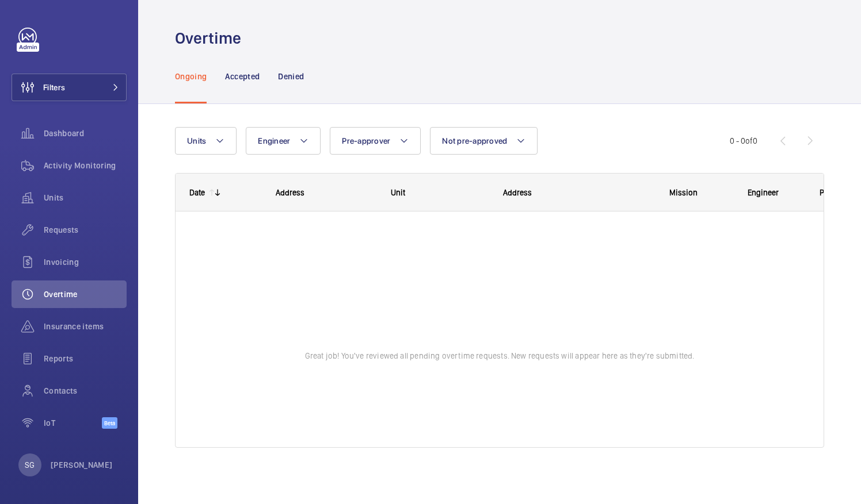 The width and height of the screenshot is (861, 504). I want to click on span: IoT, so click(73, 423).